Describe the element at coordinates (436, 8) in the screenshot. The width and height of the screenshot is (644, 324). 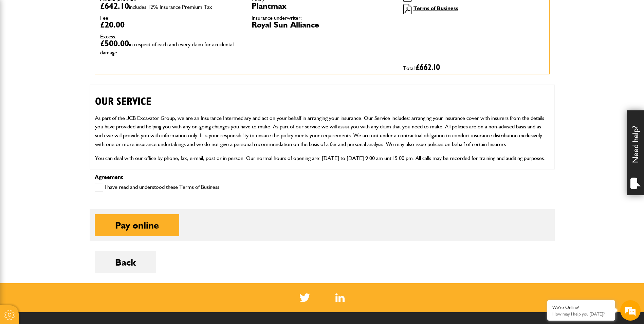
I see `a: Terms of Business` at that location.